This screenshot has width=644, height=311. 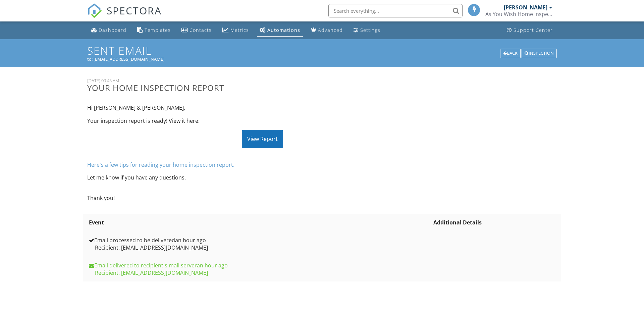 What do you see at coordinates (370, 30) in the screenshot?
I see `div: Settings` at bounding box center [370, 30].